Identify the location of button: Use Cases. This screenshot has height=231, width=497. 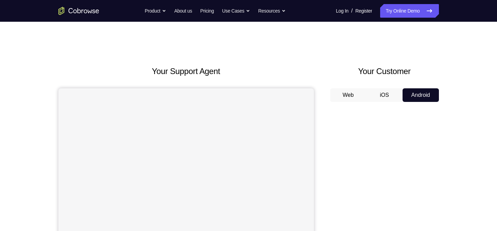
(236, 11).